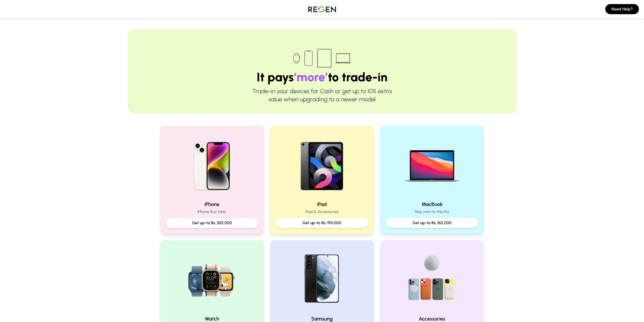 The image size is (644, 322). Describe the element at coordinates (622, 9) in the screenshot. I see `button: Need Help?` at that location.